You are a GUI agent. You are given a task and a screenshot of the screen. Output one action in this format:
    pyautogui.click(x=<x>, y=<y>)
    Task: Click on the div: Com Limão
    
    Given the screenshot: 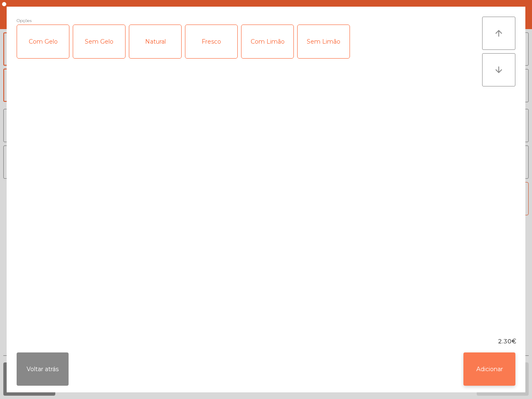 What is the action you would take?
    pyautogui.click(x=267, y=41)
    